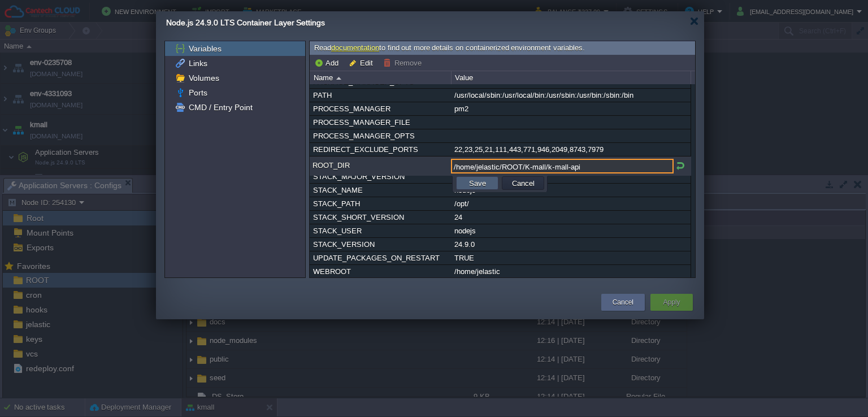  What do you see at coordinates (381, 150) in the screenshot?
I see `div: REDIRECT_EXCLUDE_PORTS` at bounding box center [381, 150].